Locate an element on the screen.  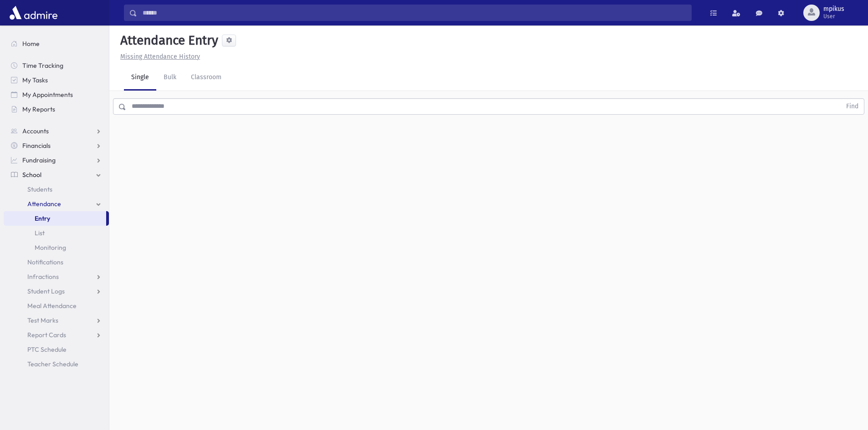
a: List is located at coordinates (56, 233).